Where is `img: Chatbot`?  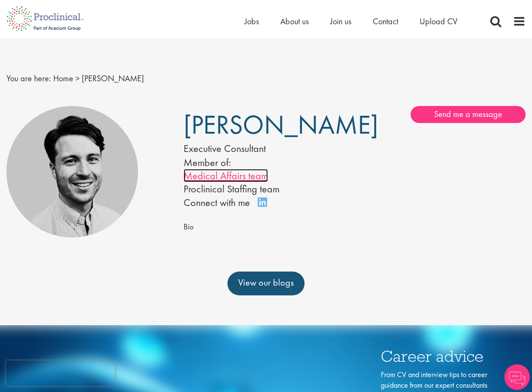
img: Chatbot is located at coordinates (517, 377).